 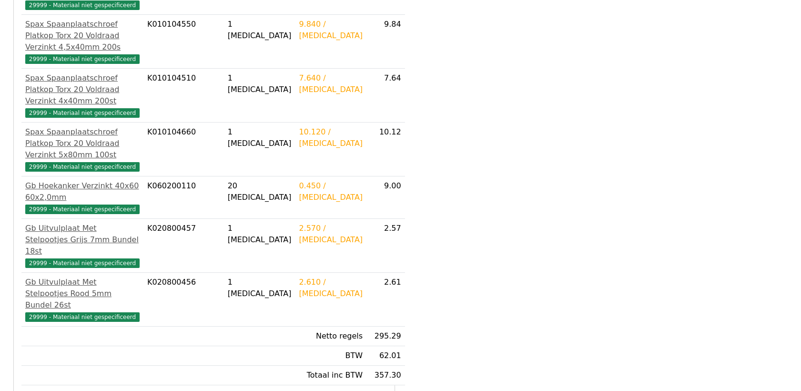 What do you see at coordinates (385, 41) in the screenshot?
I see `td: 9.84` at bounding box center [385, 41].